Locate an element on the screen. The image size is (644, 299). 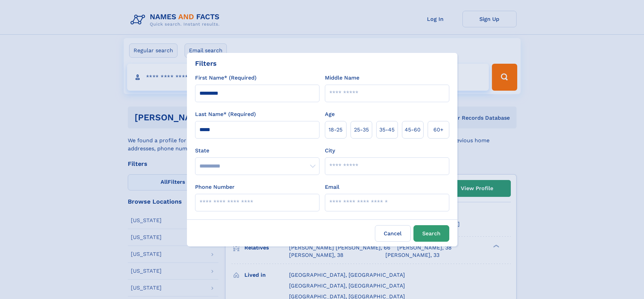
label: First Name* (Required) is located at coordinates (226, 78).